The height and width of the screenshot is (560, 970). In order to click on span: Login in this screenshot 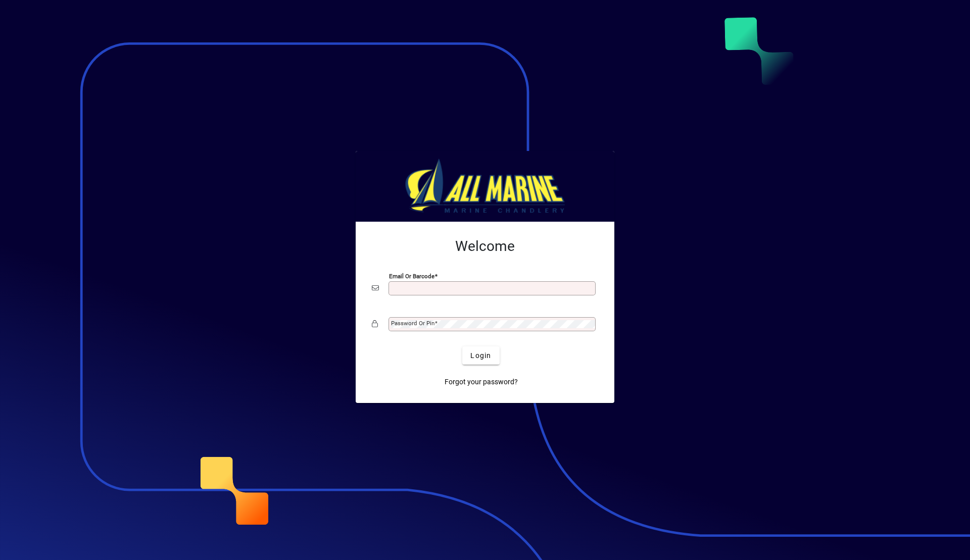, I will do `click(481, 356)`.